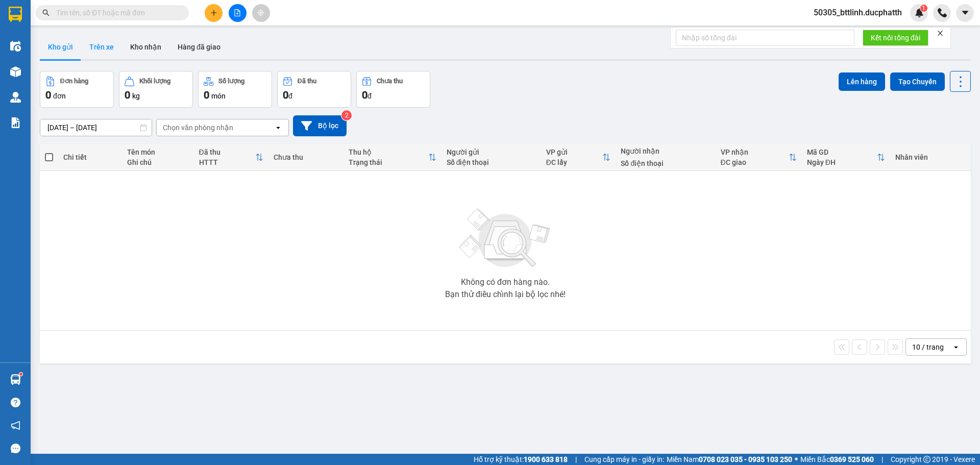 The width and height of the screenshot is (980, 465). I want to click on div: Nhân viên, so click(930, 157).